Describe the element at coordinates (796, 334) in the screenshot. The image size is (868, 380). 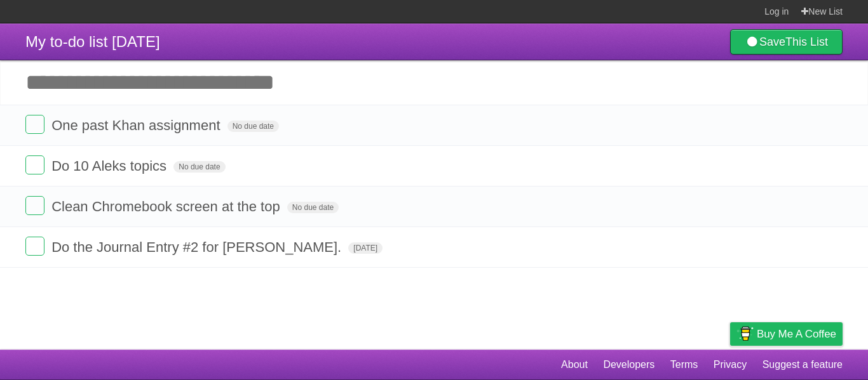
I see `span: Buy me a coffee` at that location.